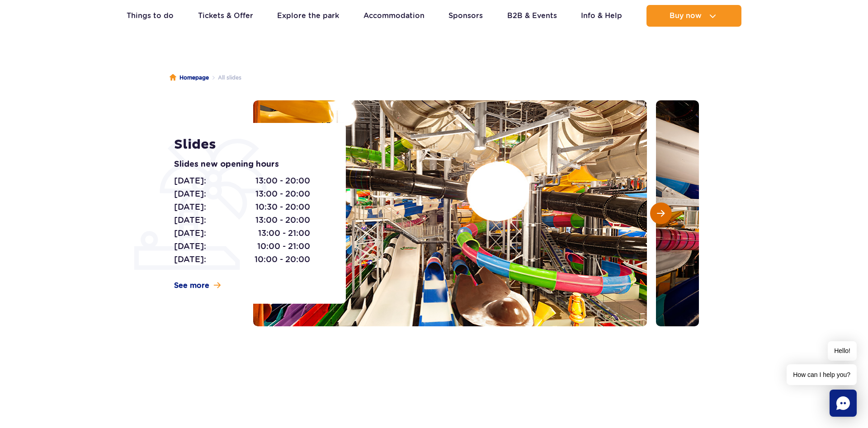 Image resolution: width=868 pixels, height=428 pixels. Describe the element at coordinates (283, 246) in the screenshot. I see `span: 10:00 - 21:00` at that location.